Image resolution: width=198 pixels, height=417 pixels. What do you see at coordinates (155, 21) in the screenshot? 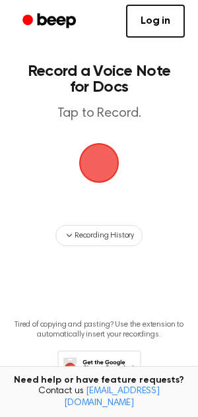
I see `a: Log in` at bounding box center [155, 21].